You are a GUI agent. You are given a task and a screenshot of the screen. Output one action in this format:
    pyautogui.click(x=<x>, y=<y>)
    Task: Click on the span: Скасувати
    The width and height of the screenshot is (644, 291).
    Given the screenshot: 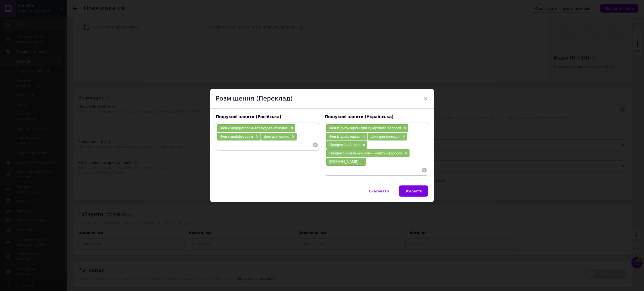 What is the action you would take?
    pyautogui.click(x=378, y=191)
    